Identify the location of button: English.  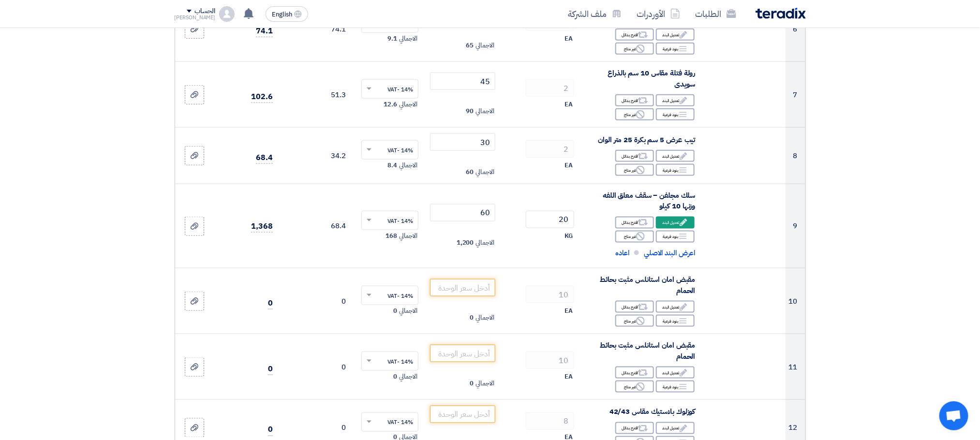
(287, 14).